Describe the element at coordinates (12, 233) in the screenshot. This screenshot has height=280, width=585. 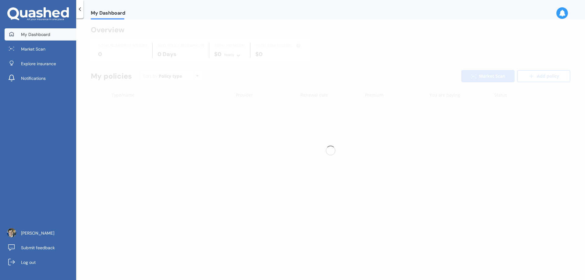
I see `img: ACg8ocKLX1-eDOQuNMAEPn4KDucLRNgW7fkpvDPCvqlwKX_jxuuu6JIG=s96-c` at that location.